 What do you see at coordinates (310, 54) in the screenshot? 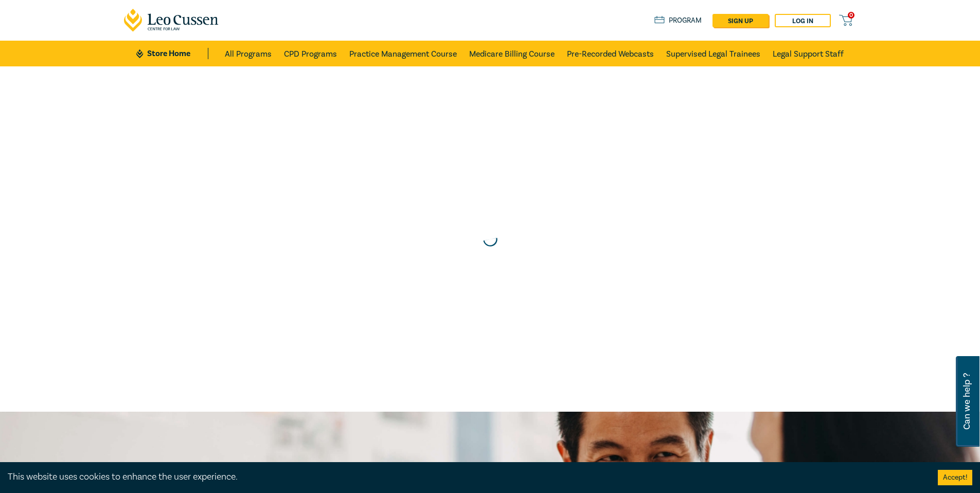
I see `a: CPD Programs` at bounding box center [310, 54].